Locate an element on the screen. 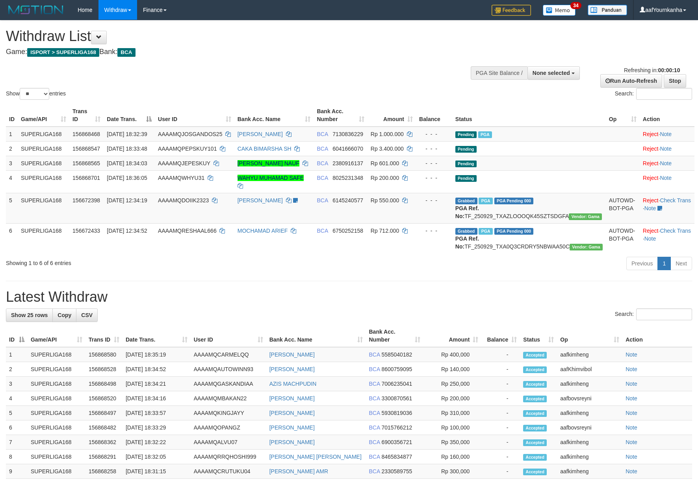  span: CSV is located at coordinates (87, 315).